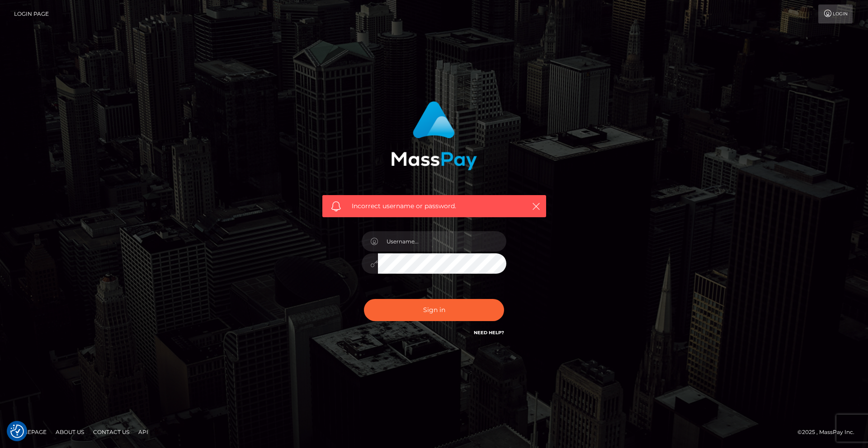 This screenshot has height=448, width=868. I want to click on button: Consent Preferences, so click(17, 431).